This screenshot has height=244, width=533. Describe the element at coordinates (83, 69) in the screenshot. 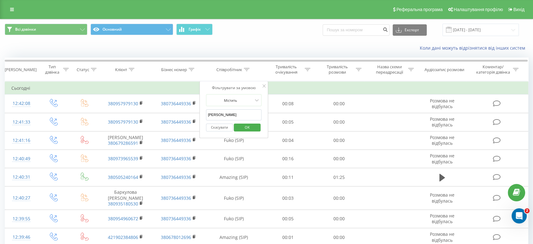

I see `div: Статус` at that location.